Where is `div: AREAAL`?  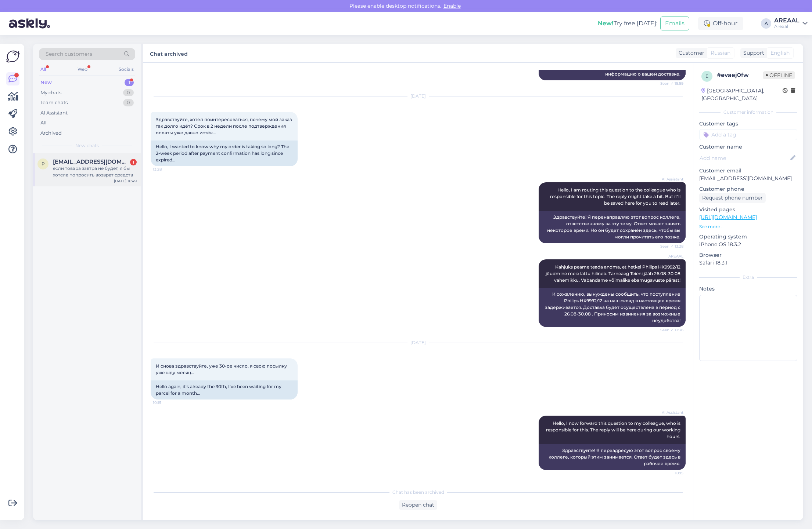 div: AREAAL is located at coordinates (786, 21).